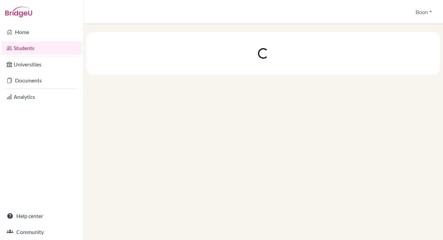 The image size is (443, 240). I want to click on button: Boon, so click(424, 12).